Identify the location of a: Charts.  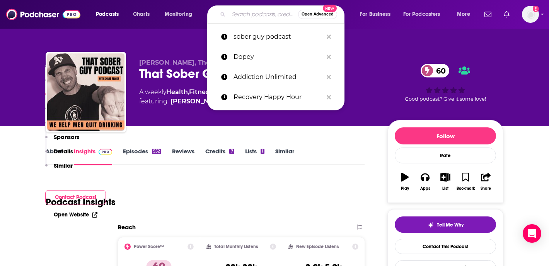
(141, 14).